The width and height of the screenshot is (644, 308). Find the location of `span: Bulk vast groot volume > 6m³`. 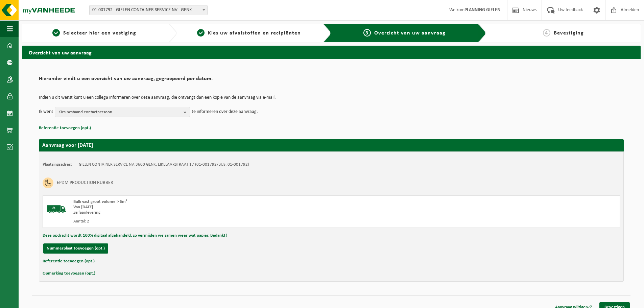

span: Bulk vast groot volume > 6m³ is located at coordinates (100, 202).